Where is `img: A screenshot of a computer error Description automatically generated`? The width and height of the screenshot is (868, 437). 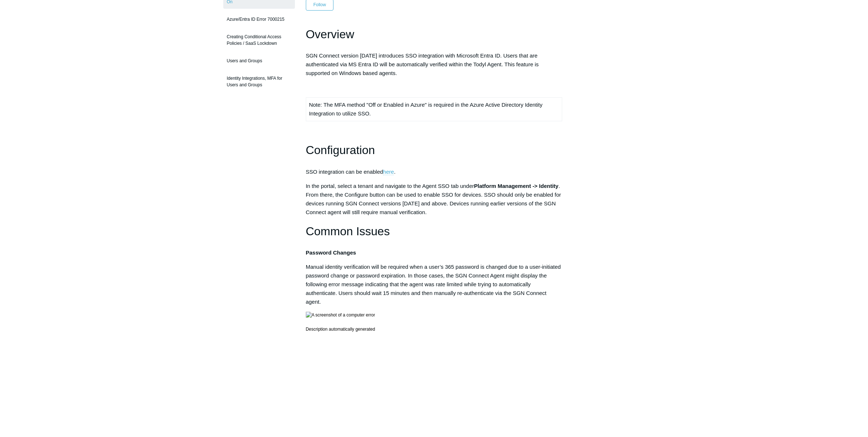
img: A screenshot of a computer error Description automatically generated is located at coordinates (341, 322).